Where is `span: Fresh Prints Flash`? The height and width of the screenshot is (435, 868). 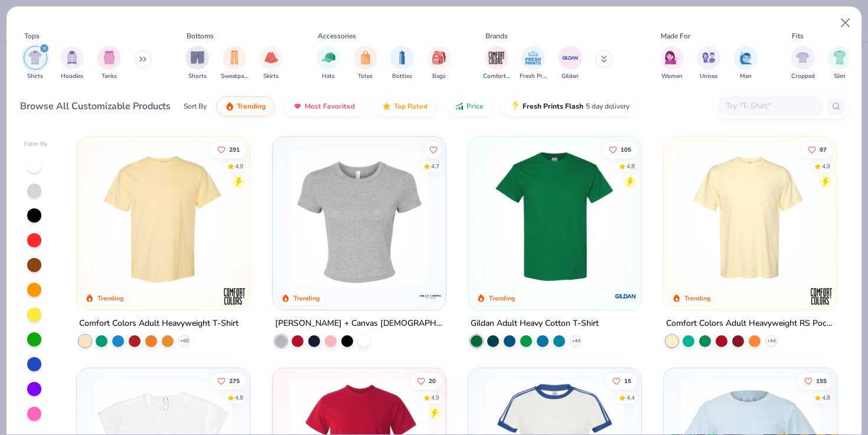
span: Fresh Prints Flash is located at coordinates (553, 106).